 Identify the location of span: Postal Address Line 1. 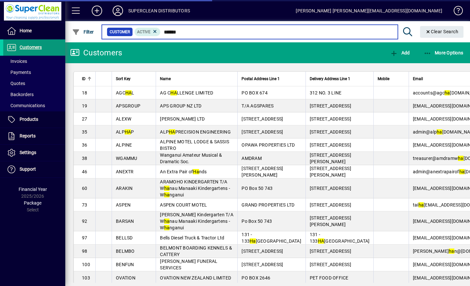
(260, 79).